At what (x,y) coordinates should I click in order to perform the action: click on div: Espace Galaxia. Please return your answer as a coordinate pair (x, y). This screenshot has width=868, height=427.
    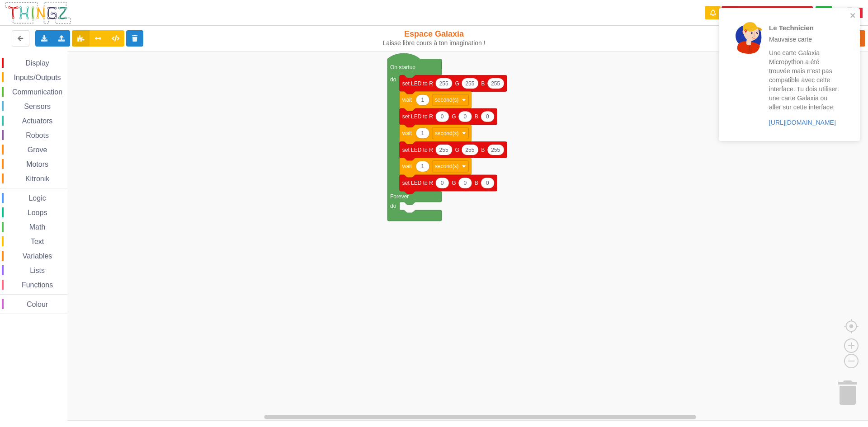
    Looking at the image, I should click on (434, 38).